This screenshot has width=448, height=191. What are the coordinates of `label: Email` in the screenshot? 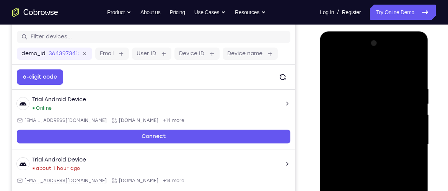 It's located at (95, 49).